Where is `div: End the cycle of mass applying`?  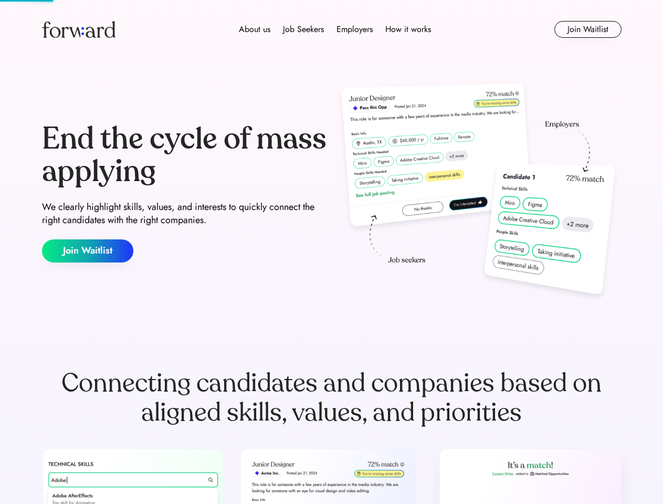 div: End the cycle of mass applying is located at coordinates (185, 155).